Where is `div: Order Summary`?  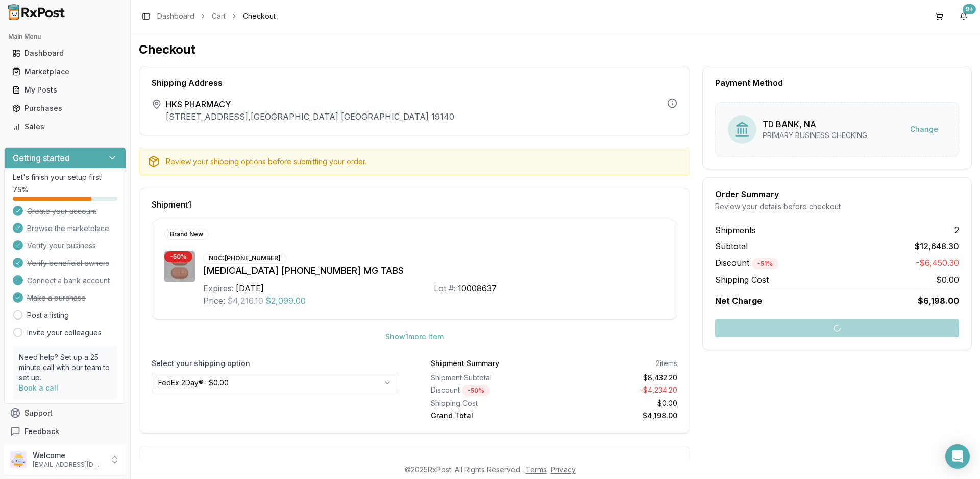
div: Order Summary is located at coordinates (838, 194).